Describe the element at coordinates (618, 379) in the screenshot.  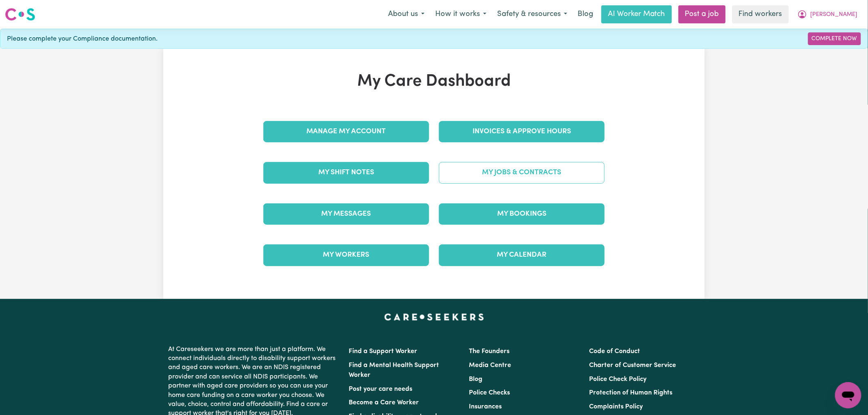
I see `a: Police Check Policy` at that location.